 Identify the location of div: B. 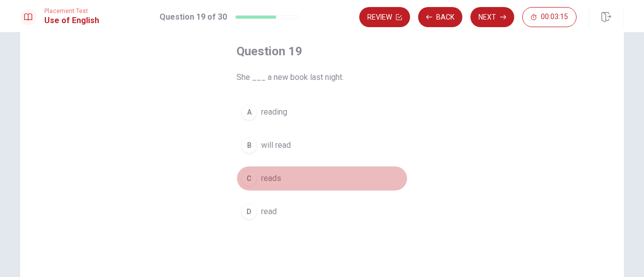
(249, 145).